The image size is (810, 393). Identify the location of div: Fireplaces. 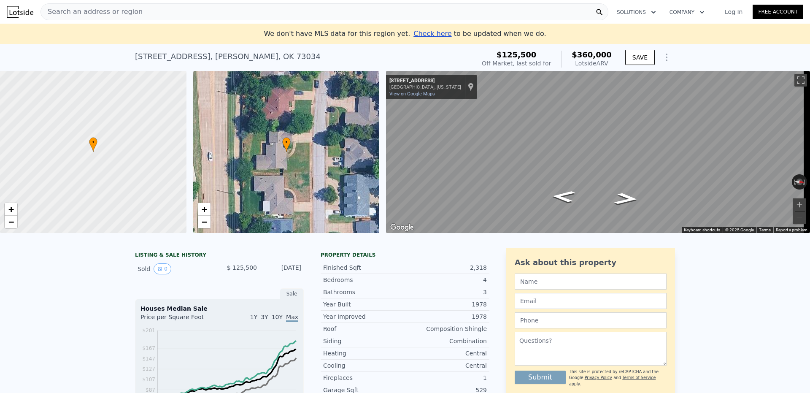
(364, 377).